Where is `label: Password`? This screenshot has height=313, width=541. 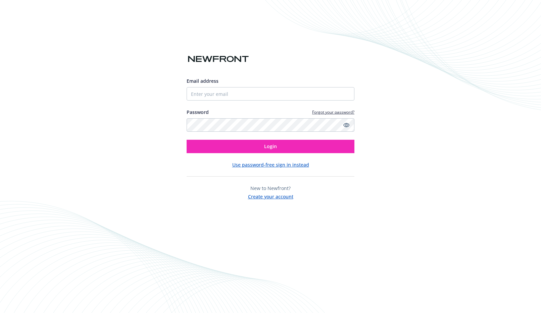 label: Password is located at coordinates (198, 112).